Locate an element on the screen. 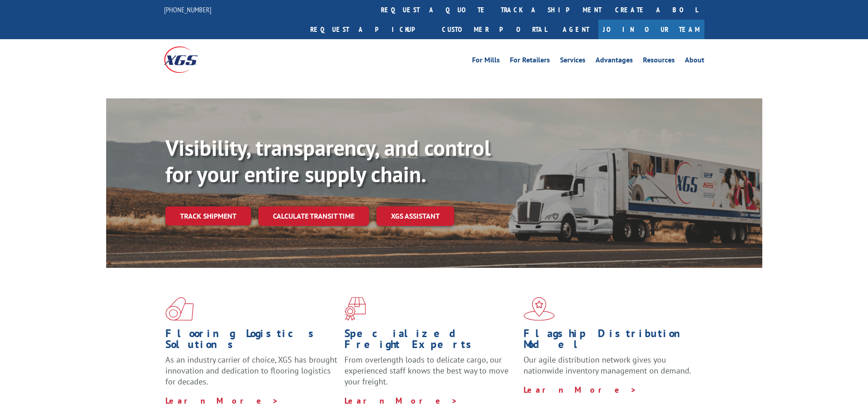  h1: Flooring Logistics Solutions is located at coordinates (252, 341).